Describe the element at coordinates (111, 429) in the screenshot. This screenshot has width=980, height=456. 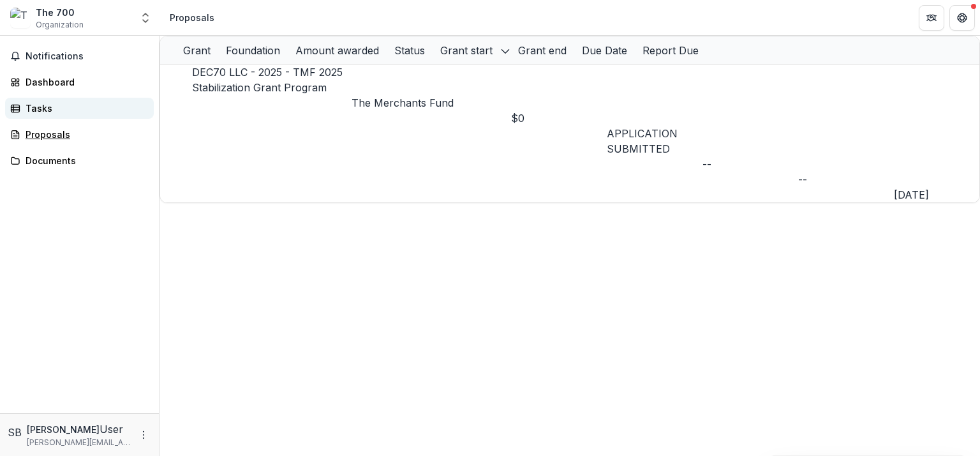
I see `p: User` at that location.